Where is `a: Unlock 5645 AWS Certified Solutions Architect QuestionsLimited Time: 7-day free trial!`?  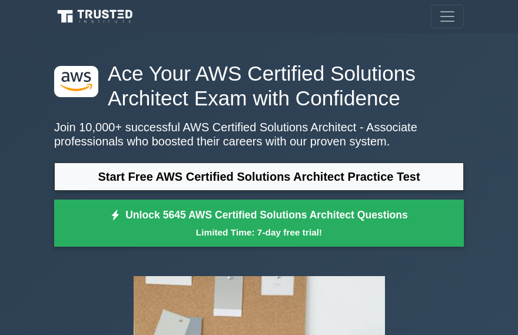 a: Unlock 5645 AWS Certified Solutions Architect QuestionsLimited Time: 7-day free trial! is located at coordinates (259, 223).